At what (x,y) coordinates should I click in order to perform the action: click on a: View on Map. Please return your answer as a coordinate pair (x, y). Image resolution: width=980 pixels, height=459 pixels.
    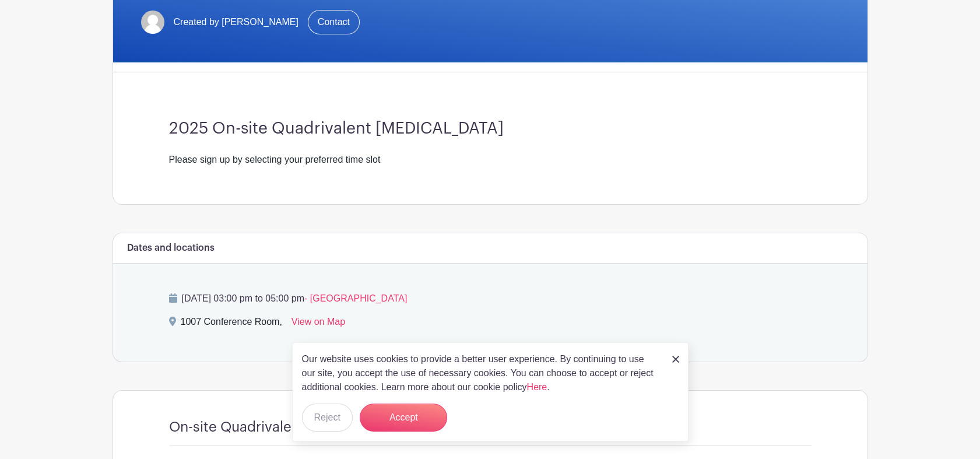
    Looking at the image, I should click on (318, 324).